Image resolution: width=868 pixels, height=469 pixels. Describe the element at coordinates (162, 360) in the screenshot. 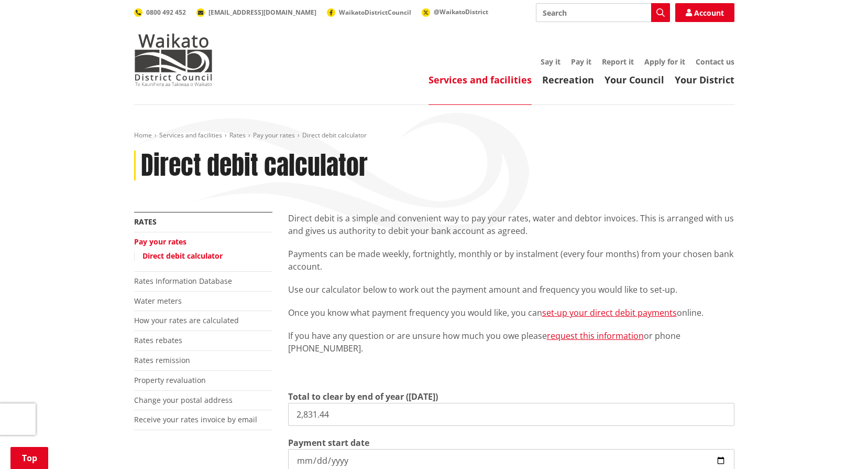

I see `a: Rates remission` at that location.